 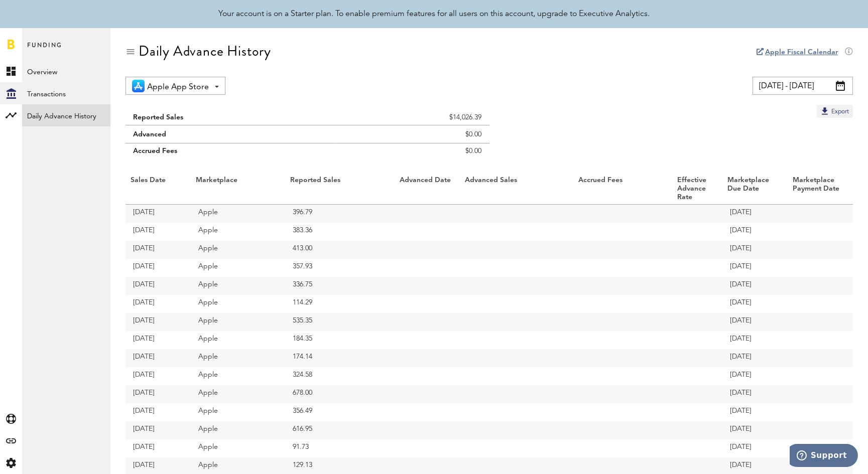 What do you see at coordinates (755, 189) in the screenshot?
I see `th: Marketplace Due Date` at bounding box center [755, 189].